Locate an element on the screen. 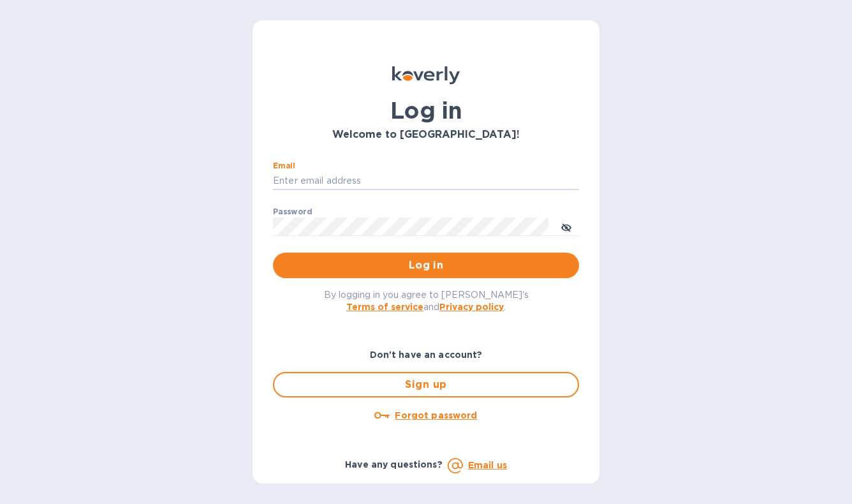  b: Privacy policy is located at coordinates (471, 307).